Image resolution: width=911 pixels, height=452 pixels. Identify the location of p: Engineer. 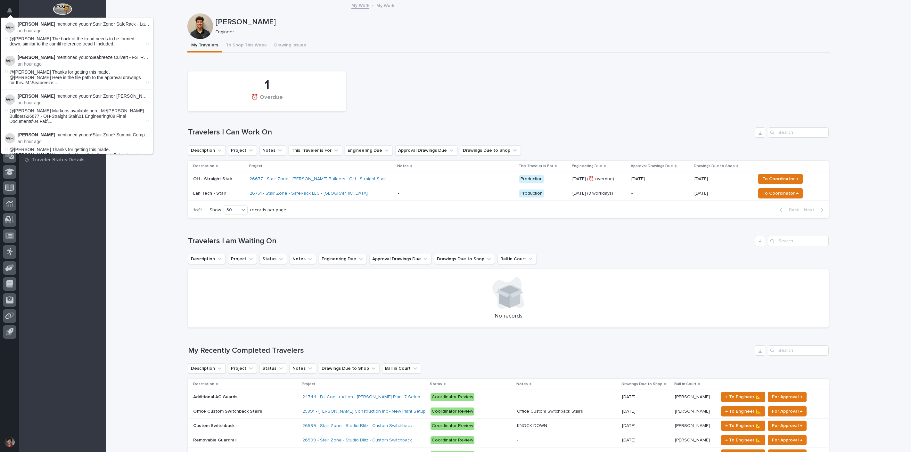
(520, 32).